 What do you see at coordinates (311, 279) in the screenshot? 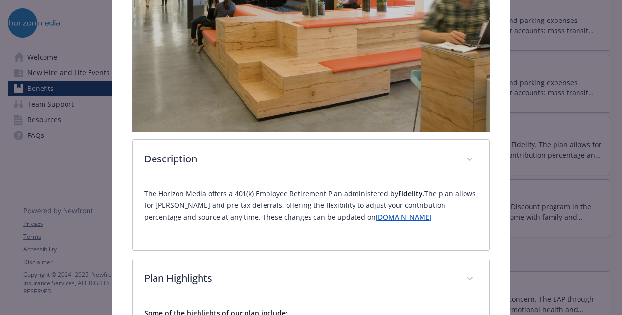
I see `div: Plan Highlights` at bounding box center [311, 279].